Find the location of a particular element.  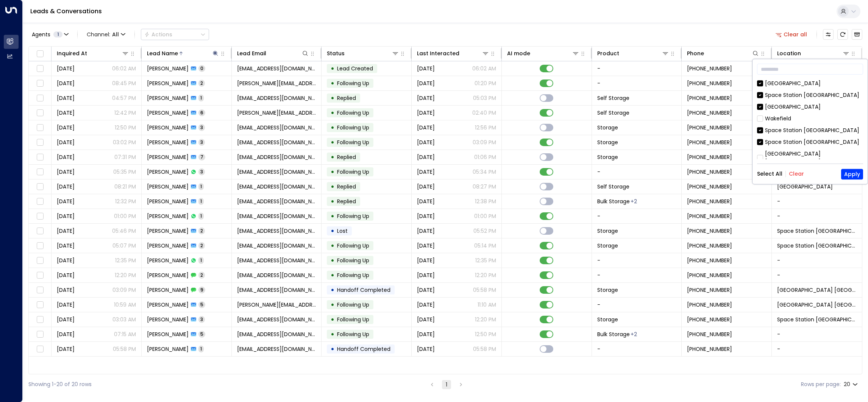

span: Lead Created is located at coordinates (355, 68).